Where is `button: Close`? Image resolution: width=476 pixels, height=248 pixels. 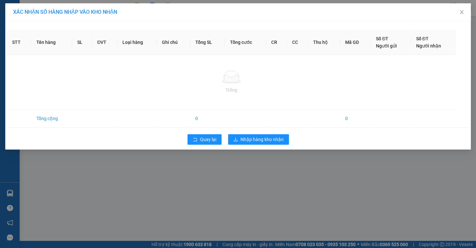 button: Close is located at coordinates (461, 12).